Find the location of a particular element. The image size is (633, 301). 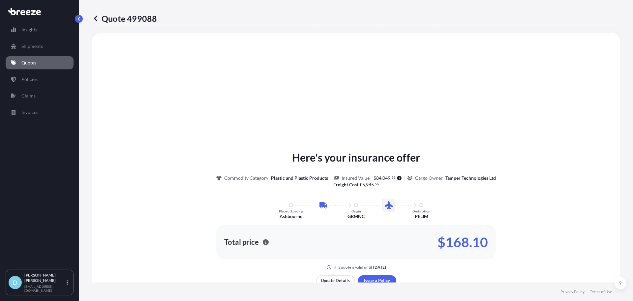

span: 945 is located at coordinates (370, 184).